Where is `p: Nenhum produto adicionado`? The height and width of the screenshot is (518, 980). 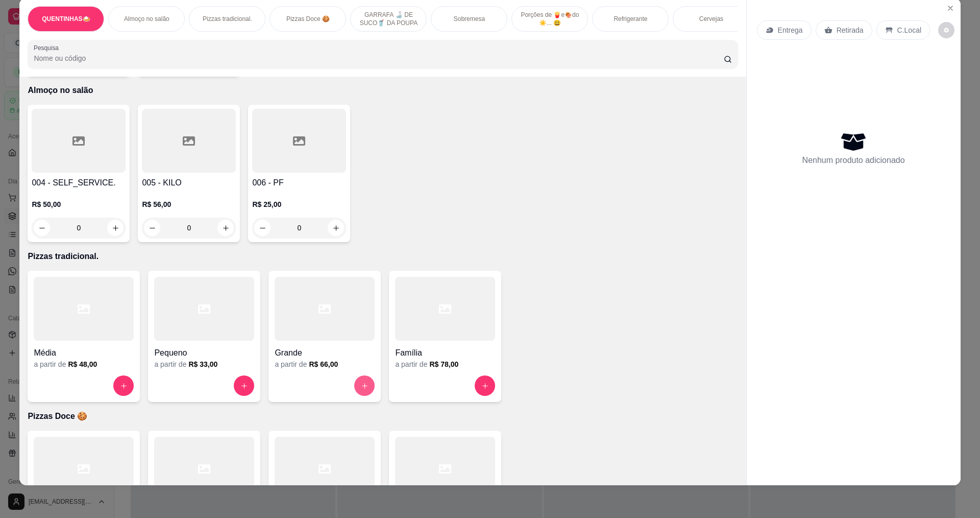 p: Nenhum produto adicionado is located at coordinates (853, 160).